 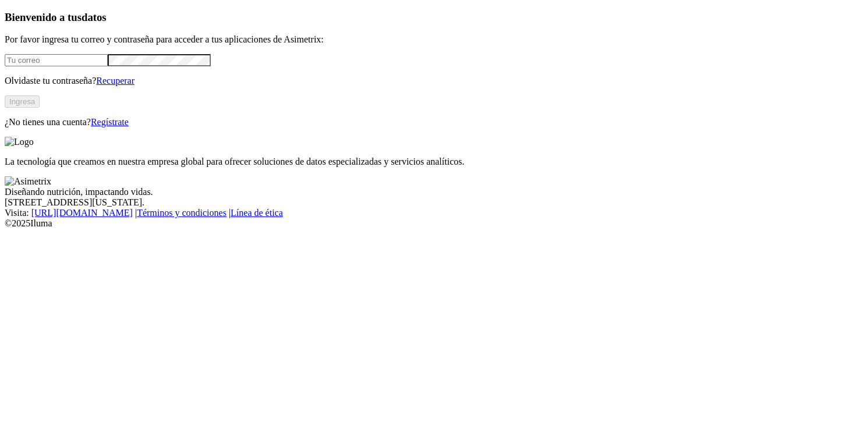 What do you see at coordinates (257, 213) in the screenshot?
I see `a: Línea de ética` at bounding box center [257, 213].